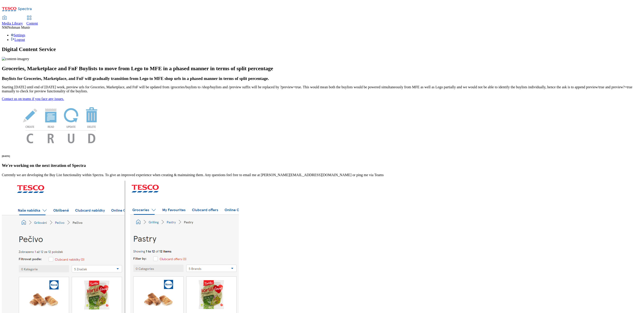 The image size is (644, 313). What do you see at coordinates (12, 21) in the screenshot?
I see `a: Media Library` at bounding box center [12, 21].